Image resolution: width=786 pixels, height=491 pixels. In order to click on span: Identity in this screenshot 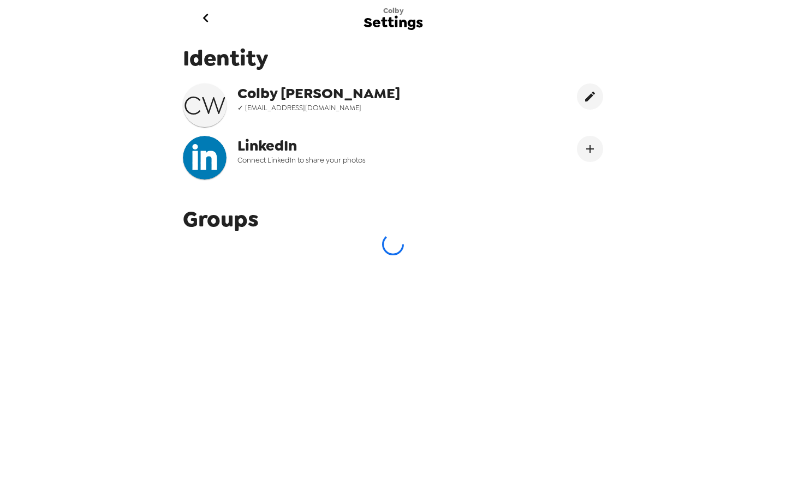, I will do `click(393, 58)`.